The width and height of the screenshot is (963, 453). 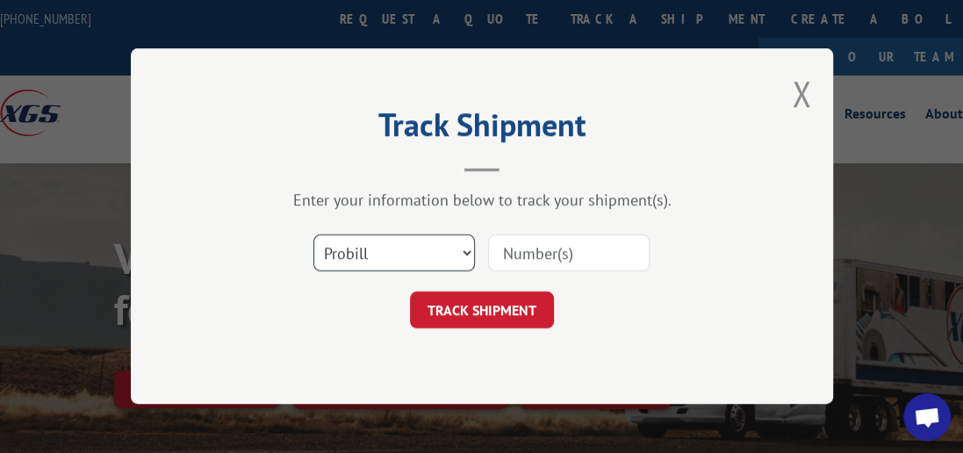 I want to click on div: Open chat, so click(x=927, y=417).